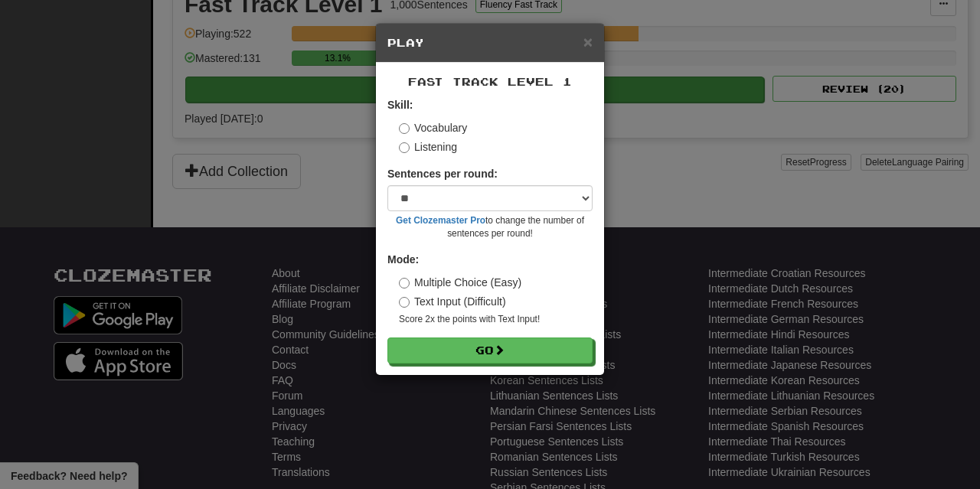 This screenshot has width=980, height=489. I want to click on strong: Skill:, so click(399, 105).